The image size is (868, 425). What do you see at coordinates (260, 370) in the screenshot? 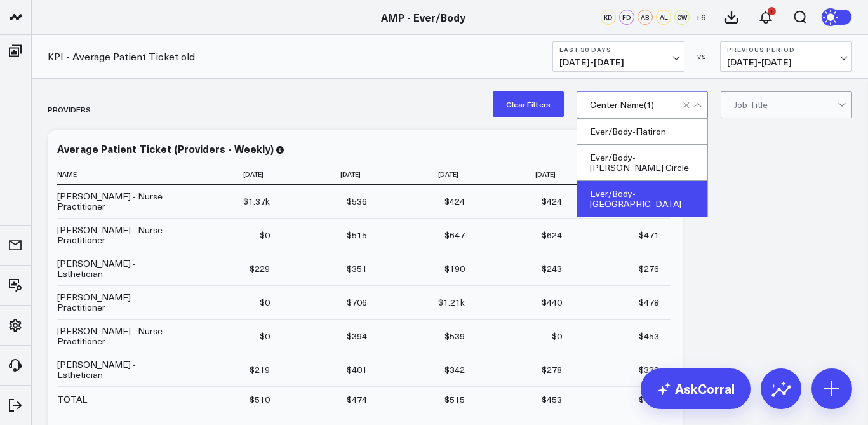
I see `div: $219` at bounding box center [260, 370].